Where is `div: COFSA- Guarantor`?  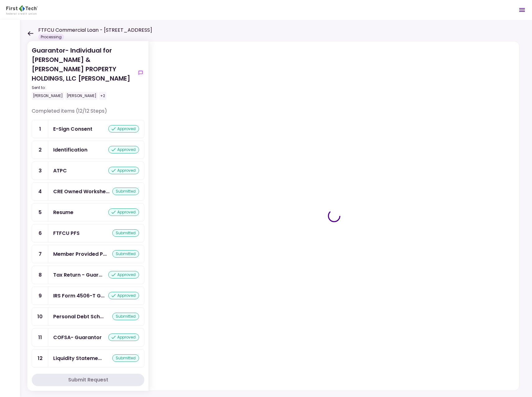 div: COFSA- Guarantor is located at coordinates (78, 338).